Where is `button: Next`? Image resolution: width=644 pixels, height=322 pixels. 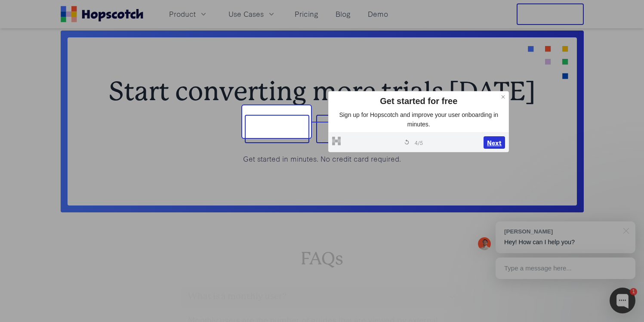 button: Next is located at coordinates (494, 143).